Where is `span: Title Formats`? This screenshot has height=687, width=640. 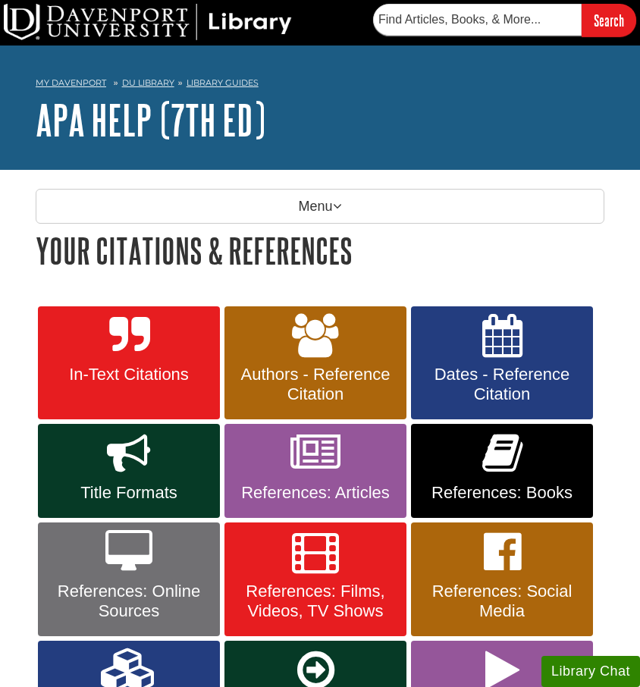
span: Title Formats is located at coordinates (129, 493).